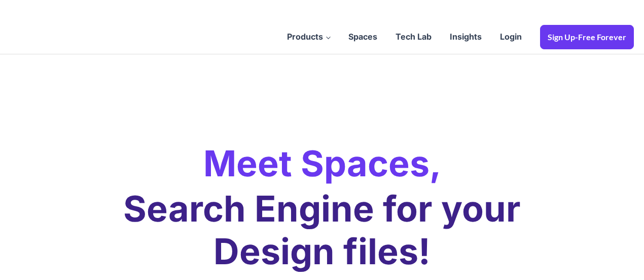  I want to click on h2: Meet Spaces,, so click(322, 163).